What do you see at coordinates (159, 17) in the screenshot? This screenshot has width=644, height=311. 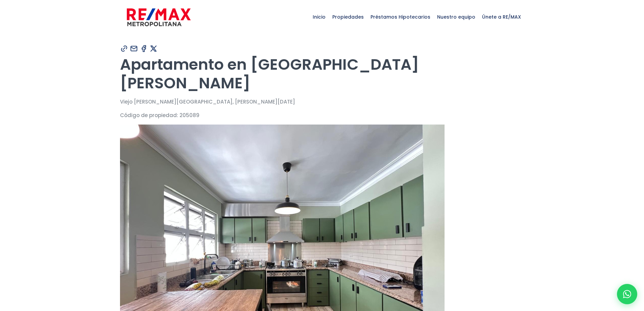 I see `img: remax-metropolitana-logo` at bounding box center [159, 17].